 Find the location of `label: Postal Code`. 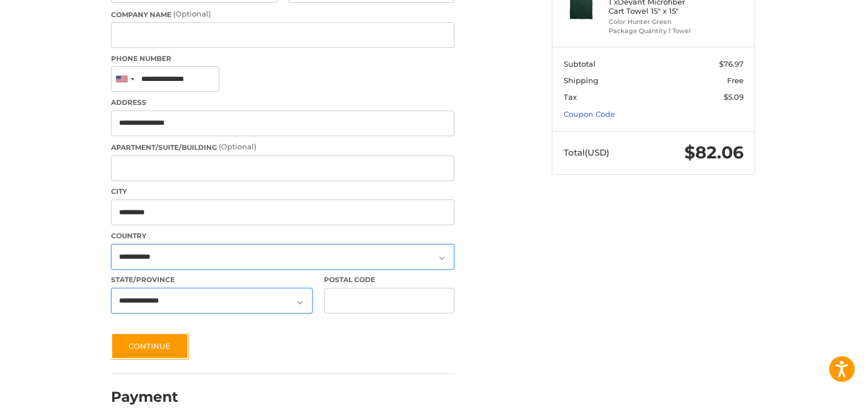

label: Postal Code is located at coordinates (389, 279).